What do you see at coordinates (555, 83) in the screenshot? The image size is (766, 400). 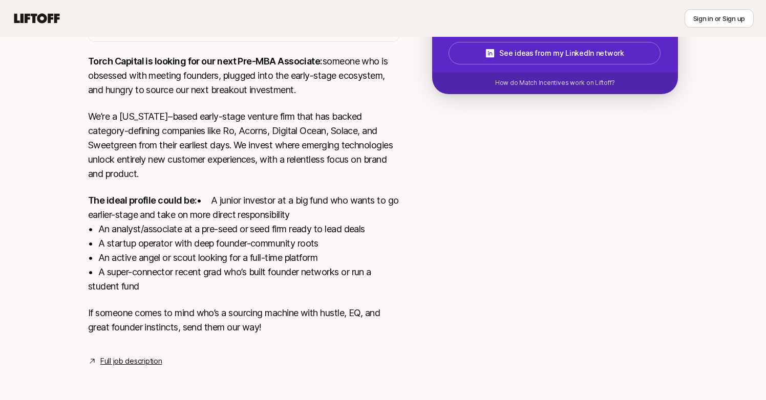 I see `p: How do Match Incentives work on Liftoff?` at bounding box center [555, 83].